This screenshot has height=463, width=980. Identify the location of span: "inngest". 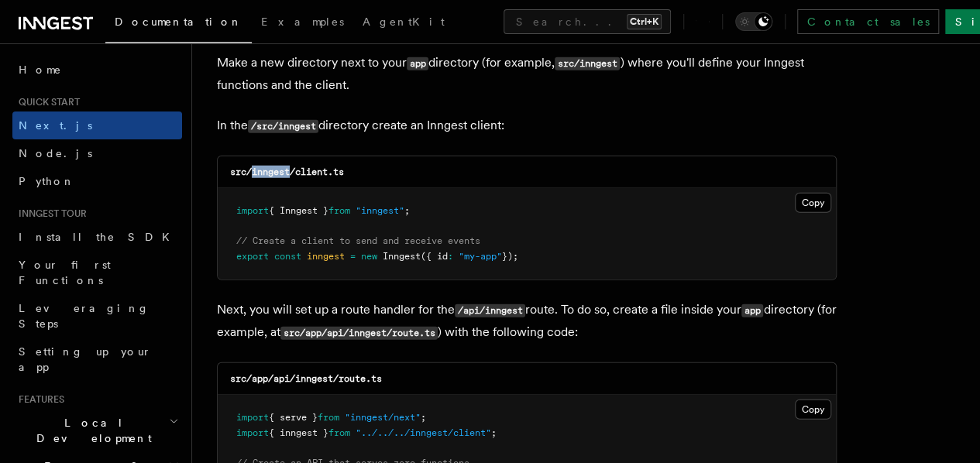
(380, 210).